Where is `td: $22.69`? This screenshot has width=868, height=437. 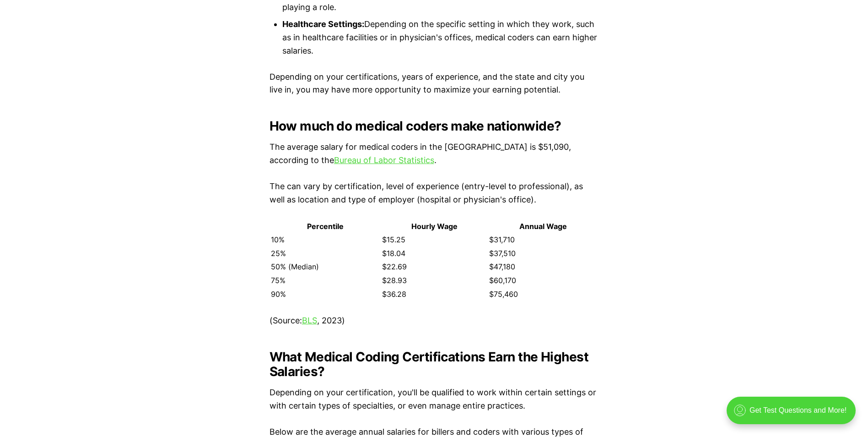
td: $22.69 is located at coordinates (435, 267).